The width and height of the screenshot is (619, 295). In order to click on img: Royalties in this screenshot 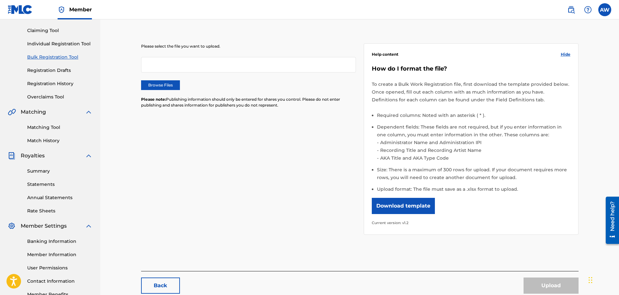, I will do `click(12, 156)`.